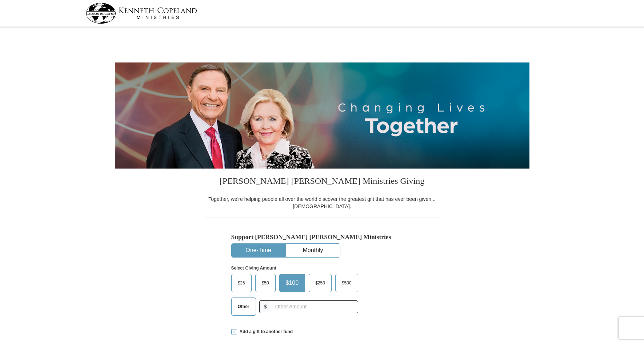 This screenshot has height=344, width=644. Describe the element at coordinates (320, 283) in the screenshot. I see `span: $250` at that location.